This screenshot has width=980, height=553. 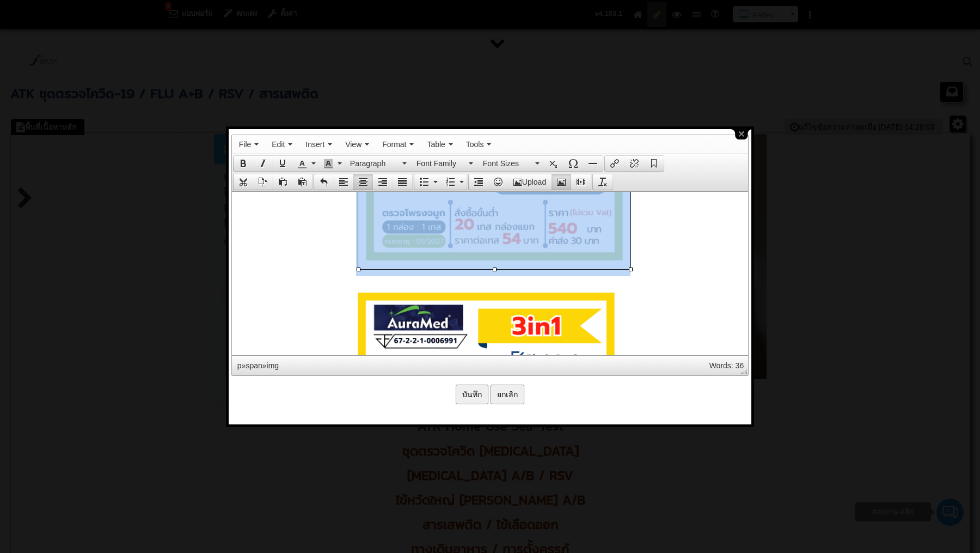 What do you see at coordinates (242, 164) in the screenshot?
I see `div: Bold` at bounding box center [242, 164].